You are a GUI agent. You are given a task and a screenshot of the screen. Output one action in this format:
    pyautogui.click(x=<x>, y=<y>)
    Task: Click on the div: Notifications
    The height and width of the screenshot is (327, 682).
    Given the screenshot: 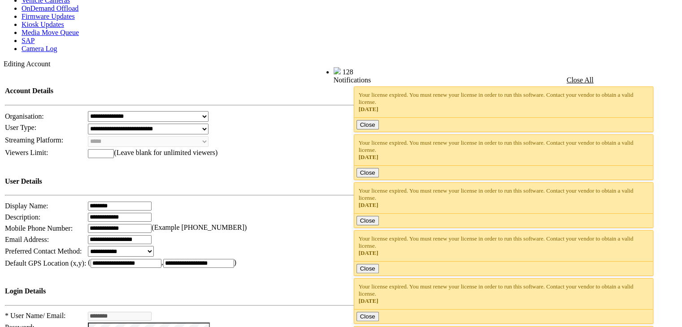 What is the action you would take?
    pyautogui.click(x=497, y=80)
    